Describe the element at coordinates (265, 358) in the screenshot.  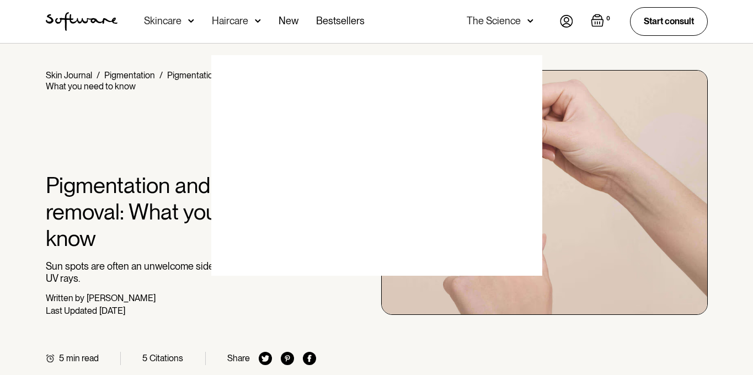
I see `img: twitter icon` at that location.